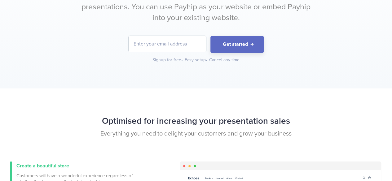  I want to click on span: Create a beautiful store, so click(43, 166).